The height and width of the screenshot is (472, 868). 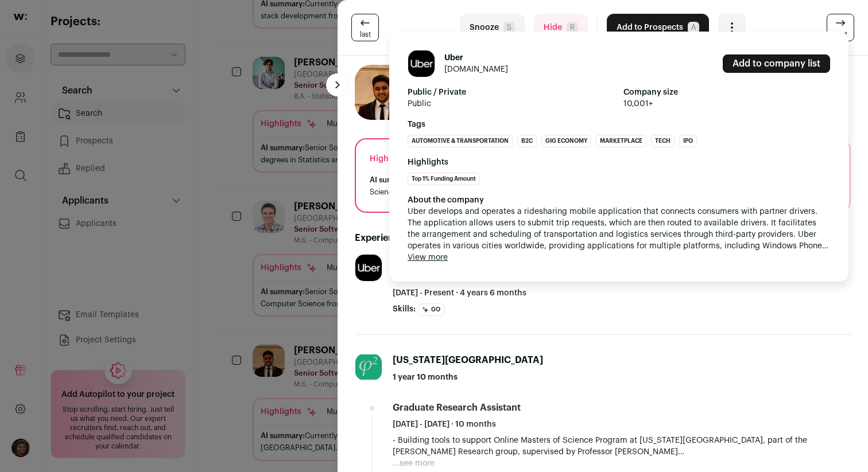 What do you see at coordinates (841, 34) in the screenshot?
I see `span: next` at bounding box center [841, 34].